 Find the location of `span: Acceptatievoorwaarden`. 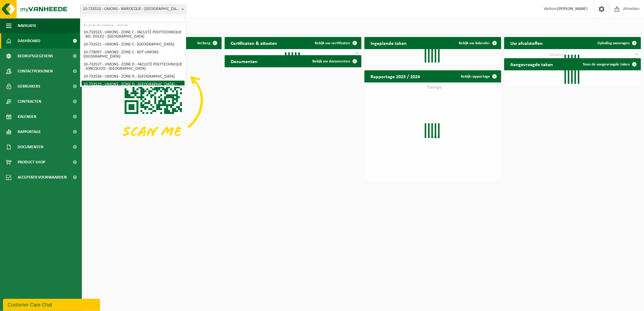

span: Acceptatievoorwaarden is located at coordinates (42, 177).